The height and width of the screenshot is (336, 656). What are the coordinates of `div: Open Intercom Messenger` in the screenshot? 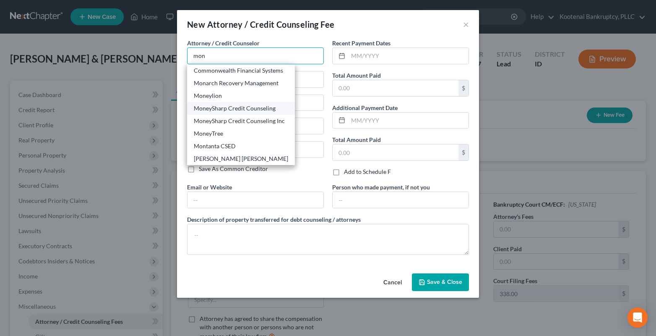 It's located at (638, 317).